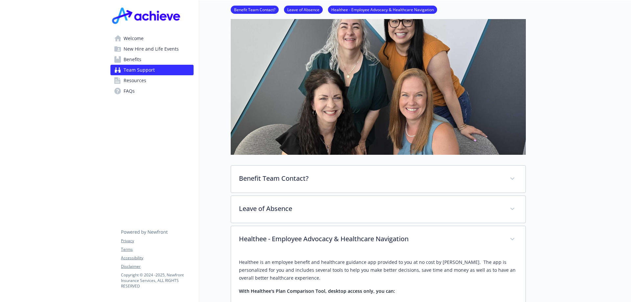 This screenshot has width=631, height=302. Describe the element at coordinates (370, 239) in the screenshot. I see `p: Healthee - Employee Advocacy & Healthcare Navigation` at that location.